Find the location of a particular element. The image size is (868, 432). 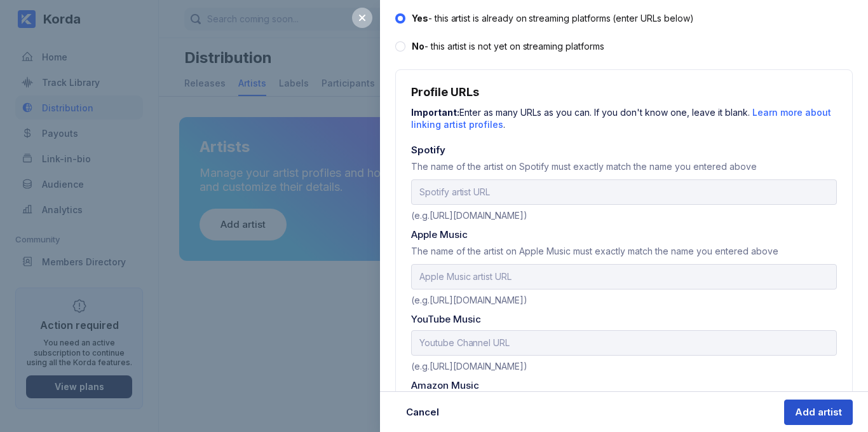

div: The name of the artist on Apple Music must exactly match the name you entered above is located at coordinates (624, 254).